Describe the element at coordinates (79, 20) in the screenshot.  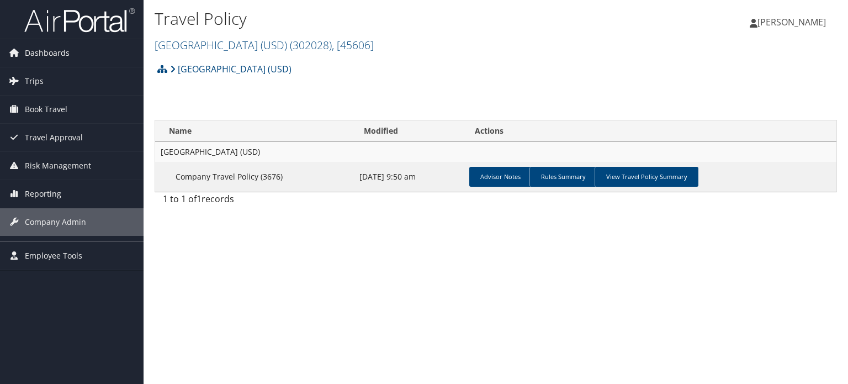
I see `img: airportal-logo.png` at that location.